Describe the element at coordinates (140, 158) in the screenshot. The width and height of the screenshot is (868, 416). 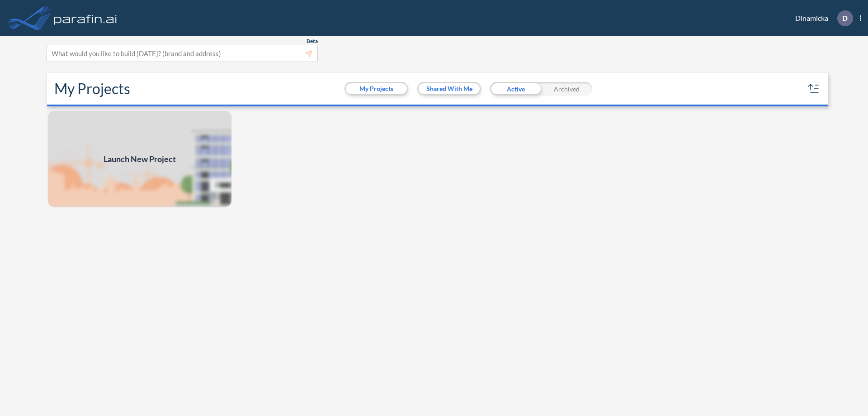
I see `span: Launch New Project` at that location.